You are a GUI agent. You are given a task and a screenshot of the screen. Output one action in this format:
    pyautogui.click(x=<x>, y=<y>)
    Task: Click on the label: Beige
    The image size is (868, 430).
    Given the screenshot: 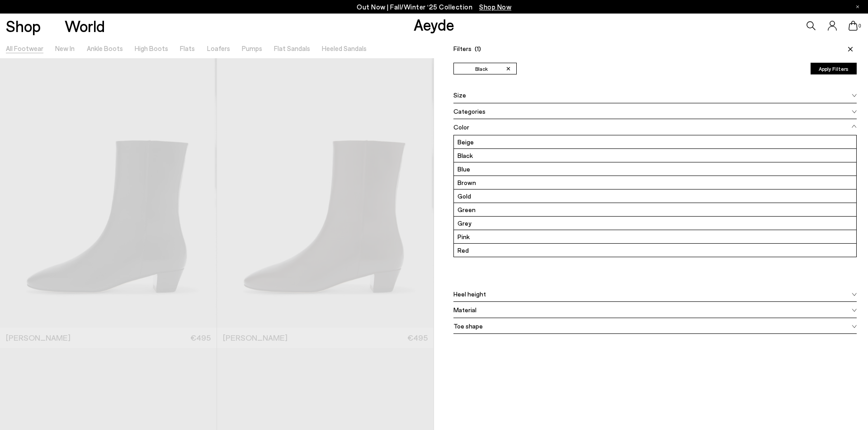 What is the action you would take?
    pyautogui.click(x=655, y=142)
    